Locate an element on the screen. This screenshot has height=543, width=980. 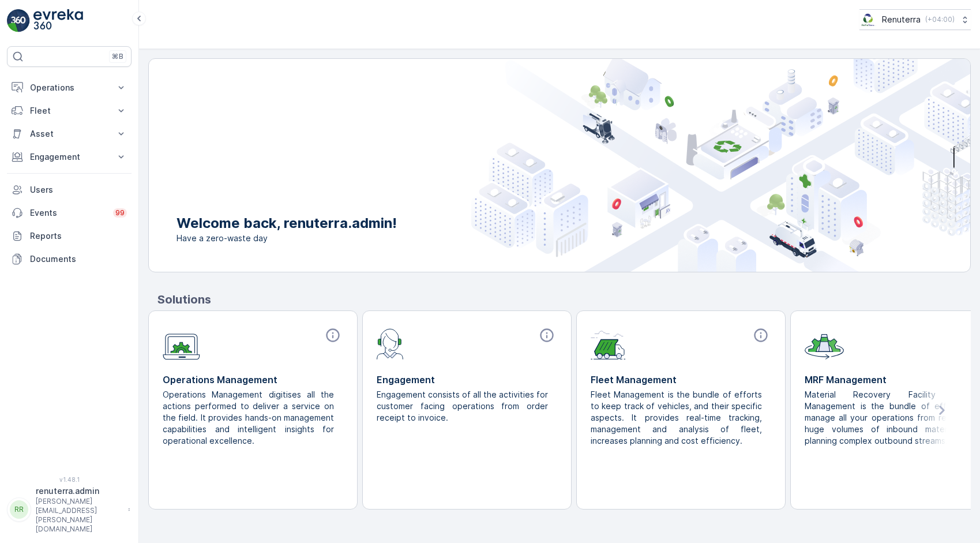
p: Operations Management is located at coordinates (253, 379).